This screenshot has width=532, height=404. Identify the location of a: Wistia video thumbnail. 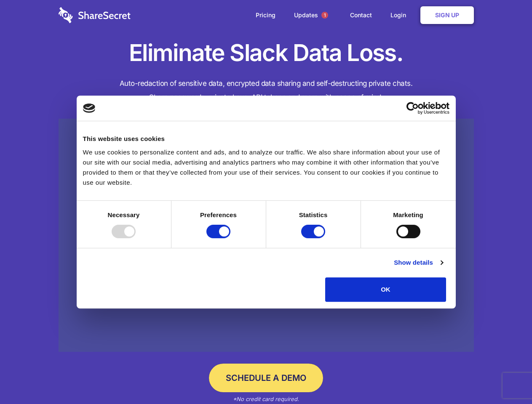
(266, 235).